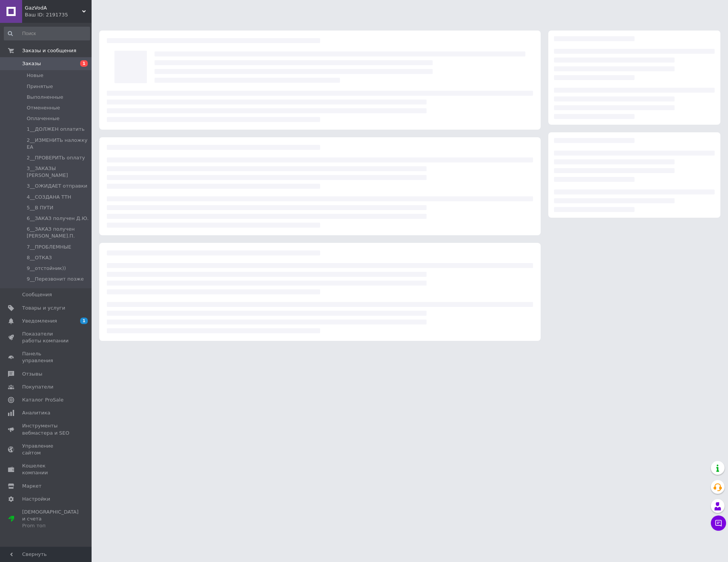 Image resolution: width=728 pixels, height=562 pixels. I want to click on span: Настройки, so click(36, 499).